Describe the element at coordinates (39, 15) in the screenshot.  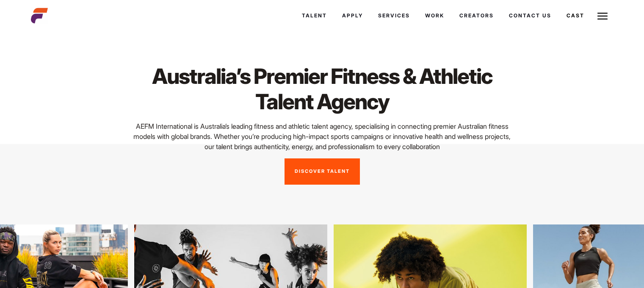
I see `img: cropped-aefm-brand-fav-22-square.png` at that location.